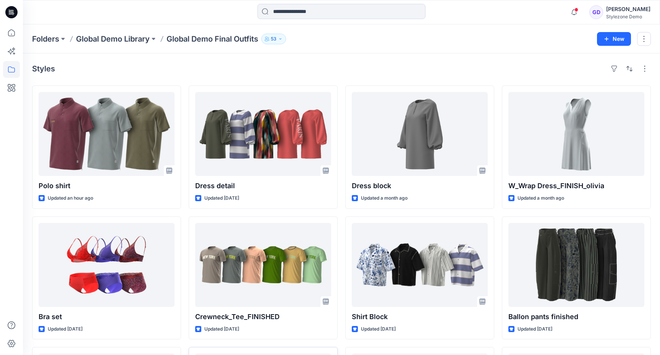  I want to click on p: 53, so click(274, 39).